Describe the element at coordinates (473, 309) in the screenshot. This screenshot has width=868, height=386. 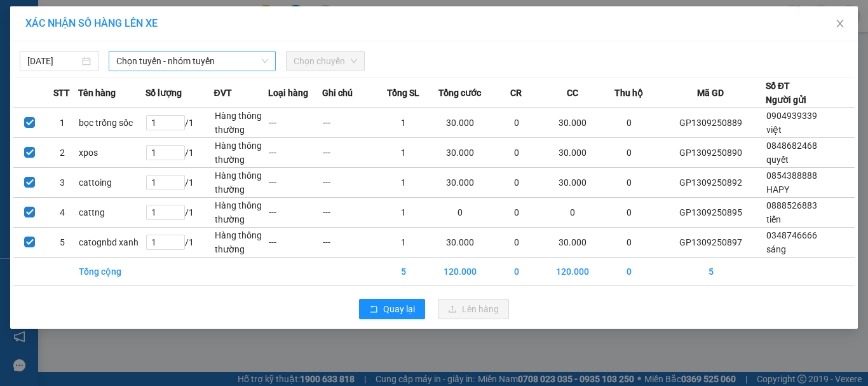
I see `button: uploadLên hàng` at that location.